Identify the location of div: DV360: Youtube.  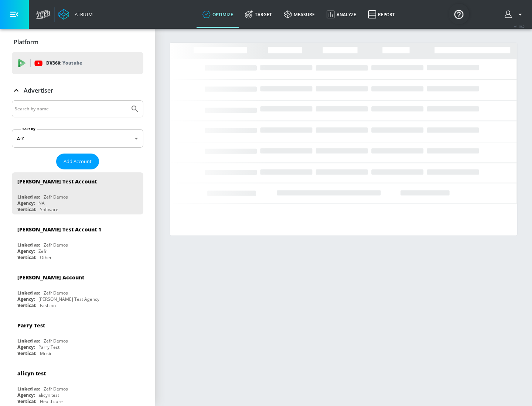
(78, 63).